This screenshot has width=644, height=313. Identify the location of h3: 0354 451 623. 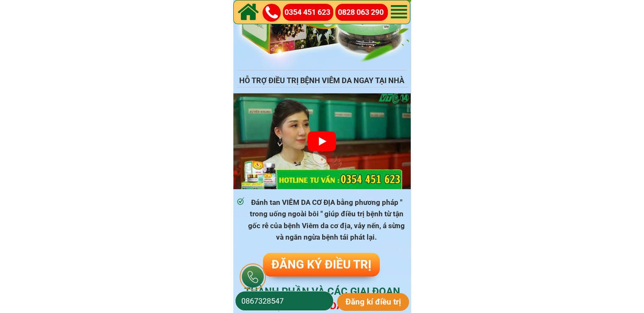
(309, 12).